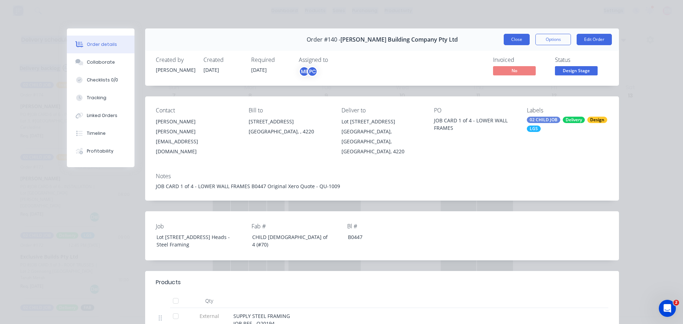 The height and width of the screenshot is (324, 683). I want to click on div: Delivery, so click(573, 120).